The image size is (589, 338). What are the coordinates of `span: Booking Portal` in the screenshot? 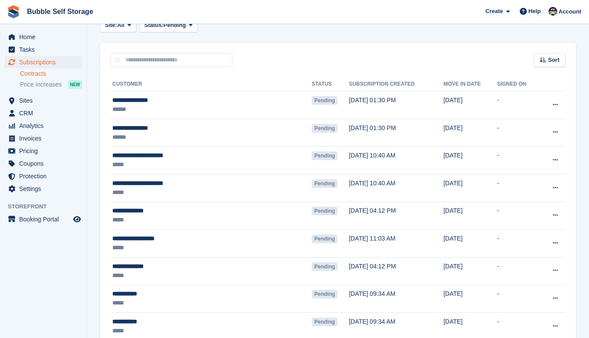 It's located at (45, 220).